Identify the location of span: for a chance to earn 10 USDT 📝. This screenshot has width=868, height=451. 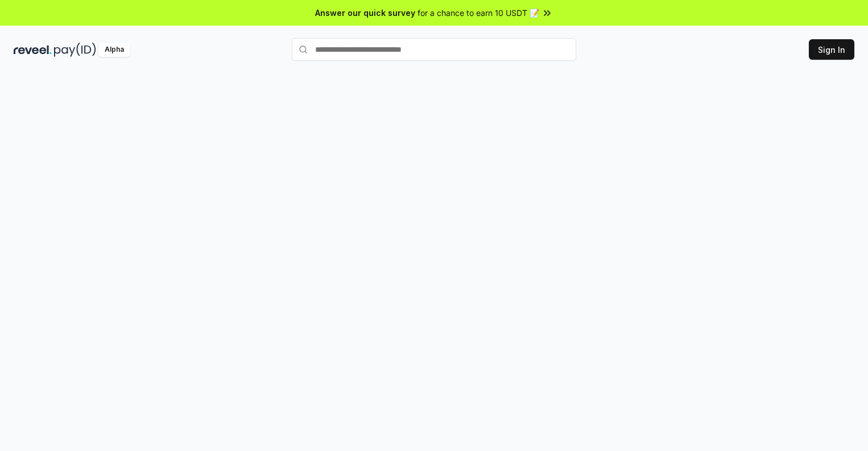
(479, 13).